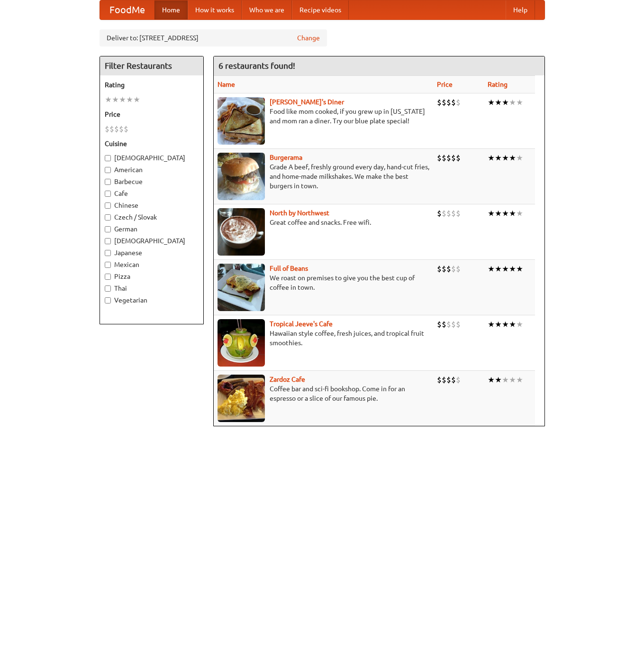  What do you see at coordinates (127, 10) in the screenshot?
I see `a: FoodMe` at bounding box center [127, 10].